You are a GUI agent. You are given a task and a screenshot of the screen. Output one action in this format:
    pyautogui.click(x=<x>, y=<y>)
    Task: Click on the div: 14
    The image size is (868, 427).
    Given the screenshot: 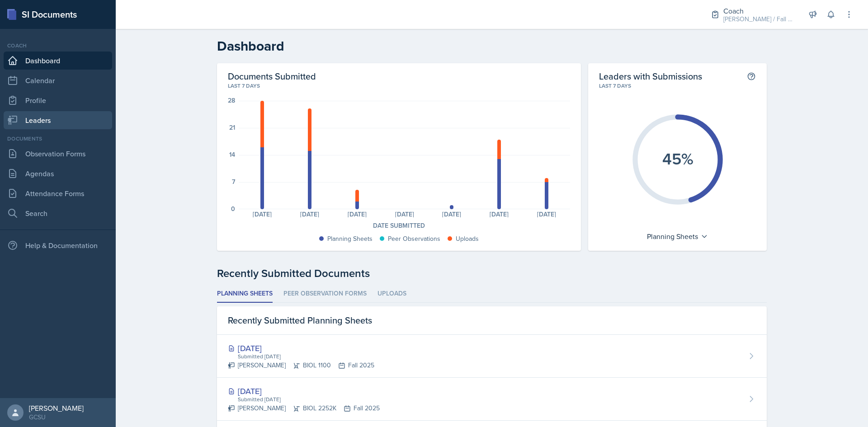 What is the action you would take?
    pyautogui.click(x=232, y=154)
    